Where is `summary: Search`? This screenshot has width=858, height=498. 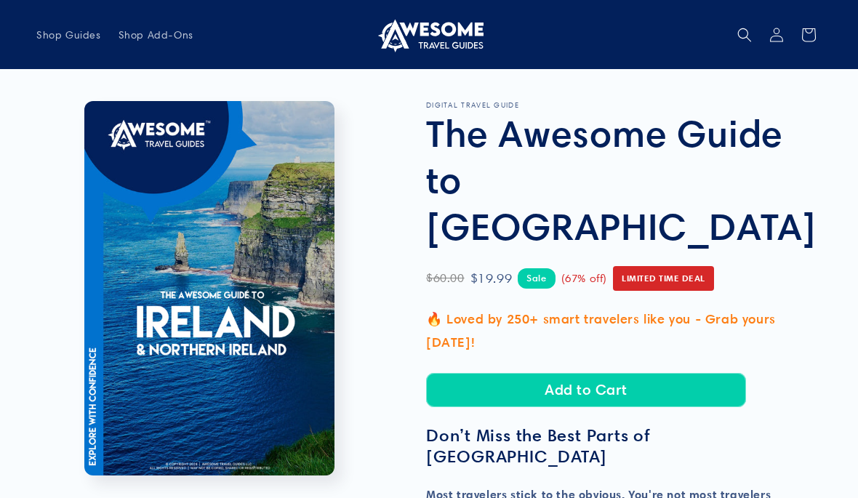 summary: Search is located at coordinates (744, 35).